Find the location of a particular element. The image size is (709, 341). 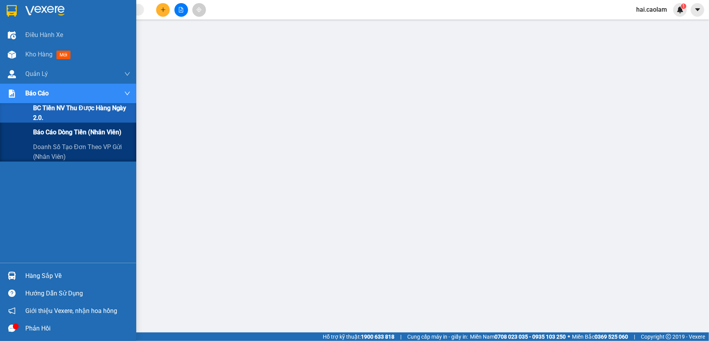

img: solution-icon is located at coordinates (12, 93).